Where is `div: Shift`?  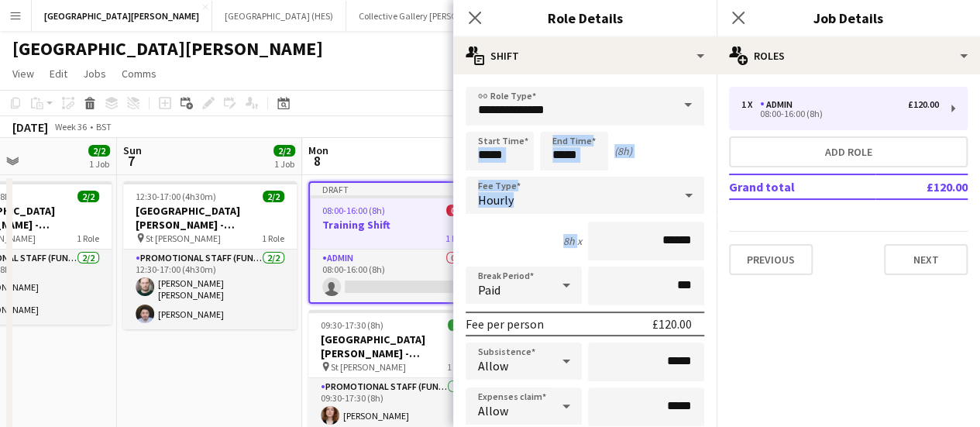 div: Shift is located at coordinates (585, 56).